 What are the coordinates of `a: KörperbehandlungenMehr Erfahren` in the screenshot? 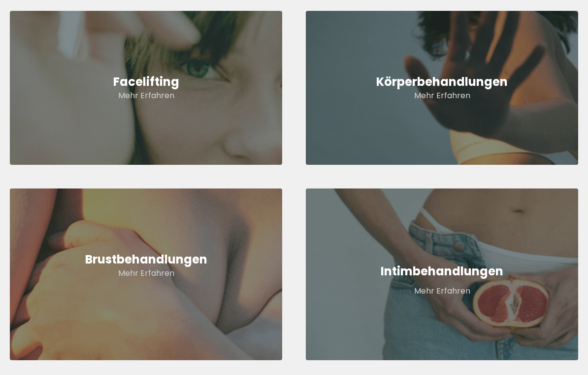 It's located at (442, 88).